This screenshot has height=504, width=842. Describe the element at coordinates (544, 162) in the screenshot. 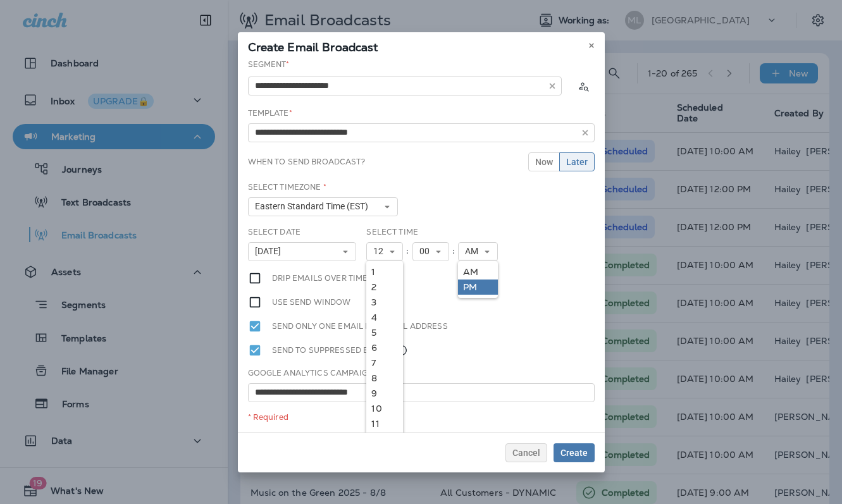

I see `span: Now` at that location.